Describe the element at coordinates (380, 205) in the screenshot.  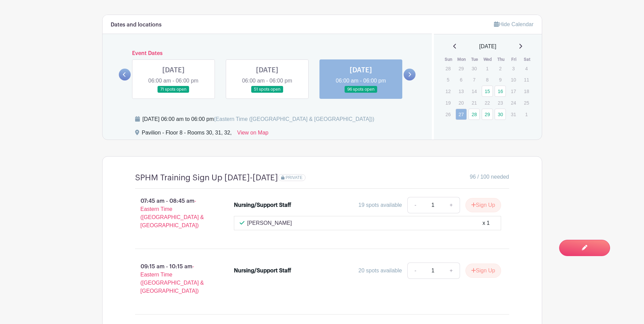
I see `div: 19 spots available` at that location.